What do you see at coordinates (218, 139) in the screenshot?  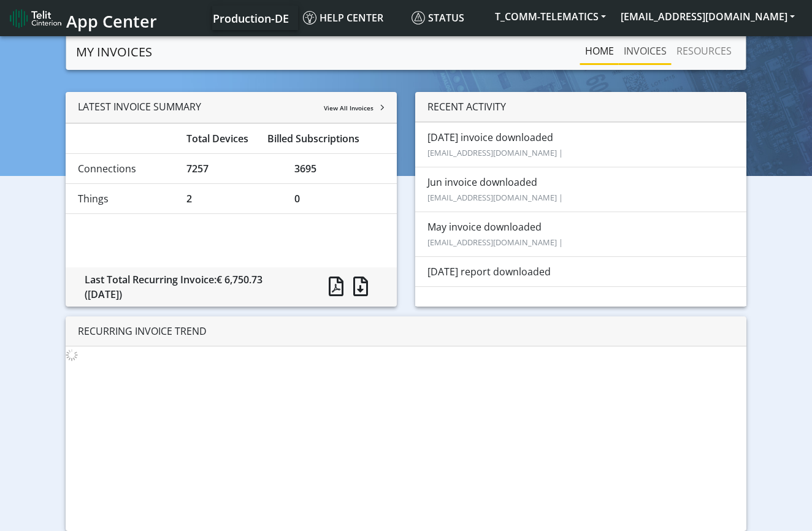 I see `div: Total Devices` at bounding box center [218, 139].